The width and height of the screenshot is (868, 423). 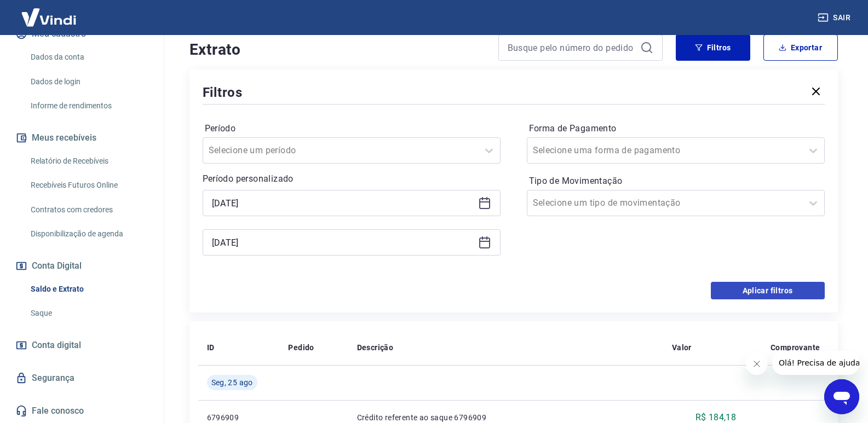 I want to click on img: Vindi, so click(x=48, y=17).